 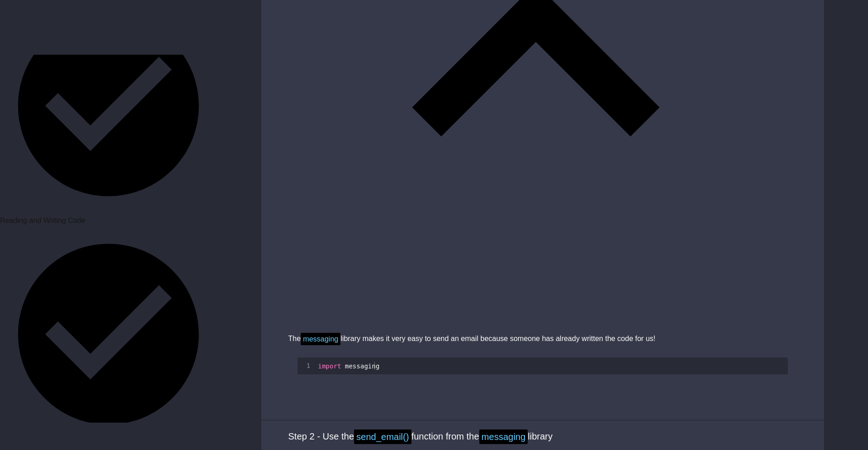 What do you see at coordinates (382, 437) in the screenshot?
I see `span: send_email()` at bounding box center [382, 437].